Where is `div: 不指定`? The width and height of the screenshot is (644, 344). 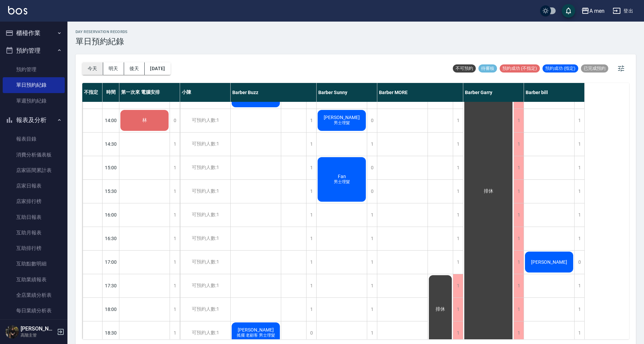
div: 不指定 is located at coordinates (92, 92).